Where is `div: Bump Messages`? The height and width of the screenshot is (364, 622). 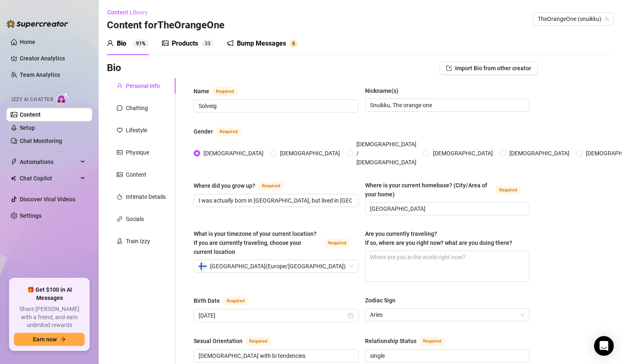
div: Bump Messages is located at coordinates (261, 43).